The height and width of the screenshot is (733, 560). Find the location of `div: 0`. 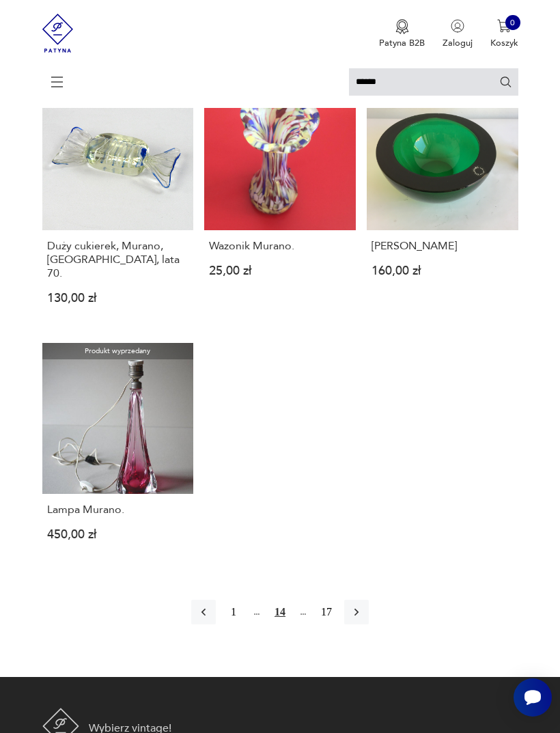

div: 0 is located at coordinates (513, 23).